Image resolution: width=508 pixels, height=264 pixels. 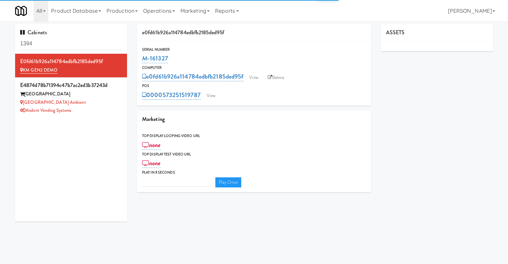 What do you see at coordinates (171, 95) in the screenshot?
I see `a: 0000573251519787` at bounding box center [171, 95].